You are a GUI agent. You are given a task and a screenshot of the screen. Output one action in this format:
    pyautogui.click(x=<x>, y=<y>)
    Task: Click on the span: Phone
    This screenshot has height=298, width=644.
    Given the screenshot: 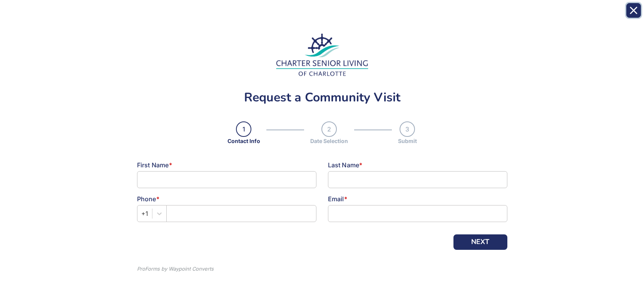 What is the action you would take?
    pyautogui.click(x=147, y=199)
    